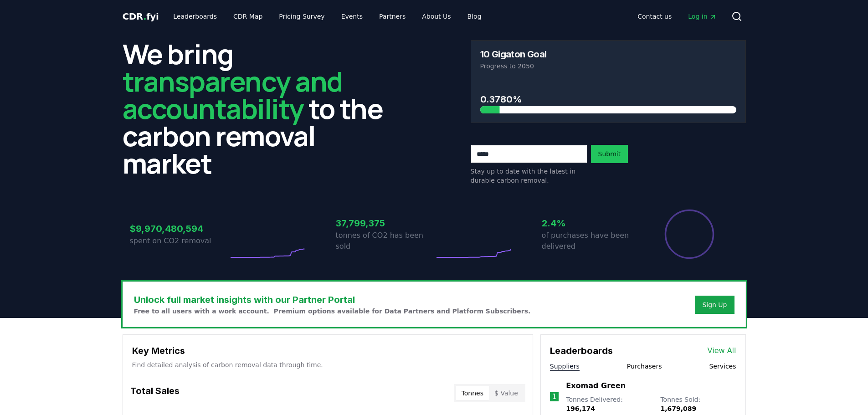 The width and height of the screenshot is (868, 415). Describe the element at coordinates (581, 351) in the screenshot. I see `h3: Leaderboards` at that location.